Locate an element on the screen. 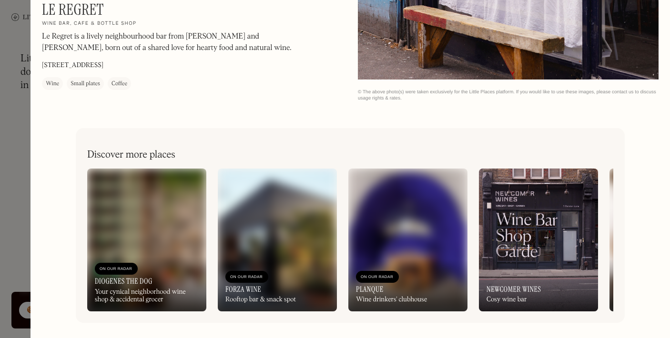  a: On Our RadarPlanqueWine drinkers' clubhouse is located at coordinates (408, 240).